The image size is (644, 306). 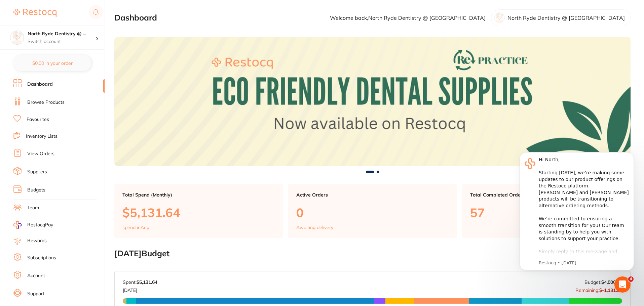 What do you see at coordinates (17, 37) in the screenshot?
I see `img: North Ryde Dentistry @ Macquarie Park` at bounding box center [17, 37].